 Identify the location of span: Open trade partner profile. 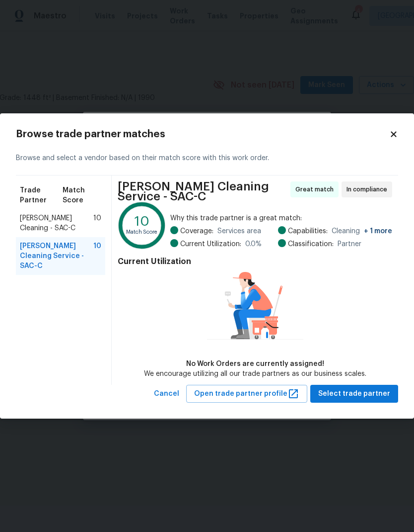
(247, 394).